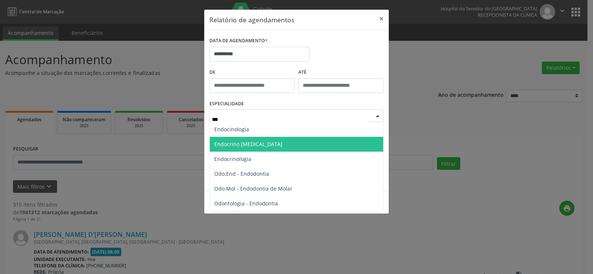  What do you see at coordinates (238, 41) in the screenshot?
I see `label: DATA DE AGENDAMENTO` at bounding box center [238, 41].